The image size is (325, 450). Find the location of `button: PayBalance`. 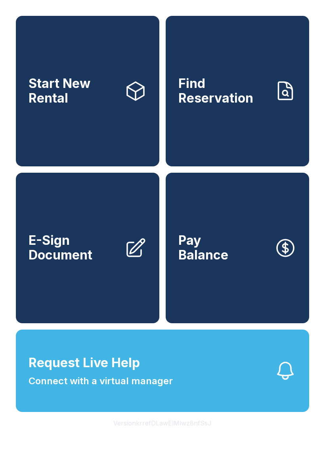

button: PayBalance is located at coordinates (237, 248).